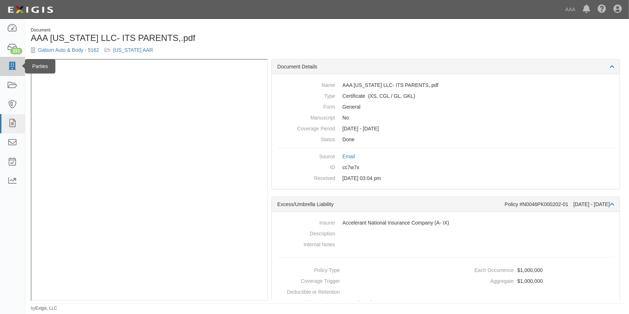 Image resolution: width=629 pixels, height=314 pixels. Describe the element at coordinates (445, 107) in the screenshot. I see `dd: General` at that location.